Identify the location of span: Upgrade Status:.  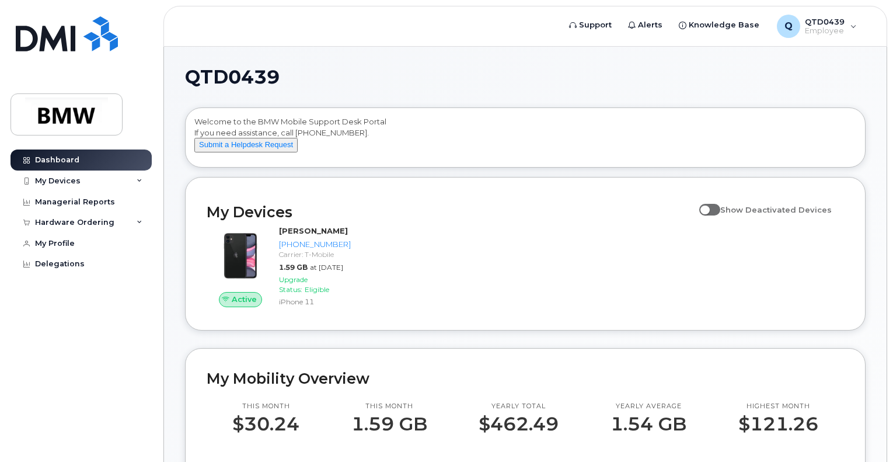
(293, 284).